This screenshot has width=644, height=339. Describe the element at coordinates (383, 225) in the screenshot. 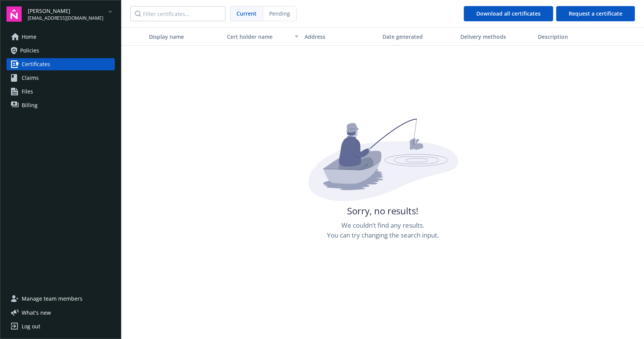

I see `span: We couldn’t find any results.` at that location.